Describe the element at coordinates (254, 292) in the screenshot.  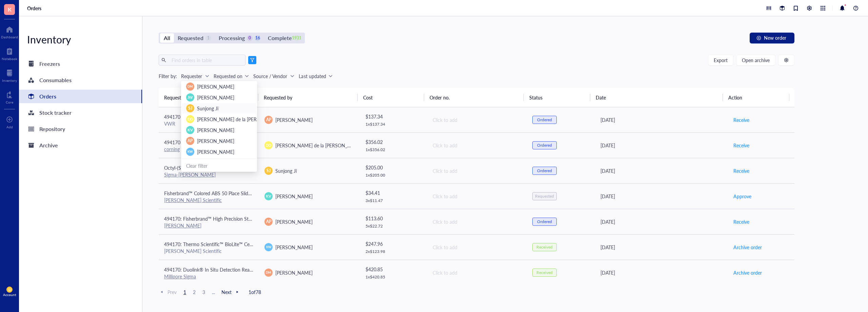
I see `span: 1 of 78` at that location.